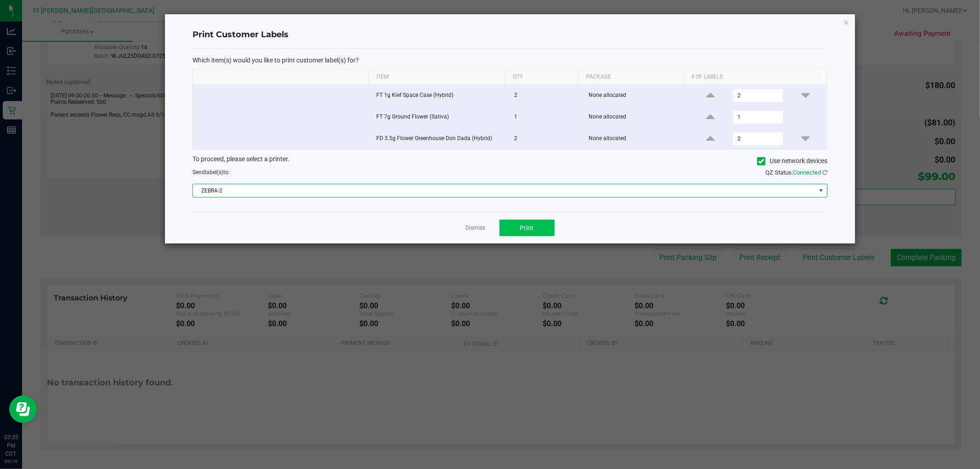 Image resolution: width=980 pixels, height=469 pixels. I want to click on div: To proceed, please select a printer., so click(510, 161).